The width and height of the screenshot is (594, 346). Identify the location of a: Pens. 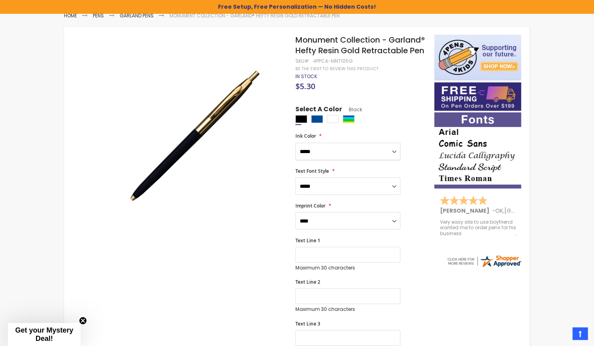
(98, 15).